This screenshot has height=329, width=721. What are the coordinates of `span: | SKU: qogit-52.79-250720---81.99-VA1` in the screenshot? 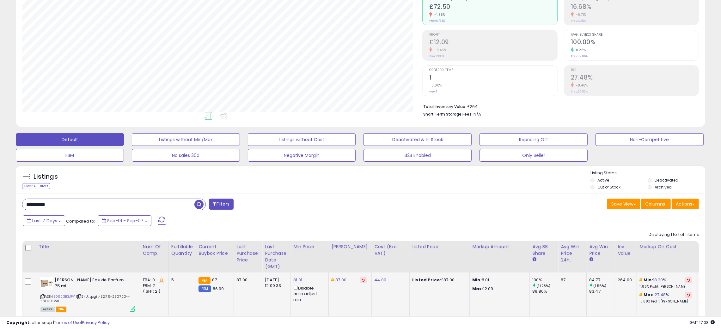 It's located at (85, 299).